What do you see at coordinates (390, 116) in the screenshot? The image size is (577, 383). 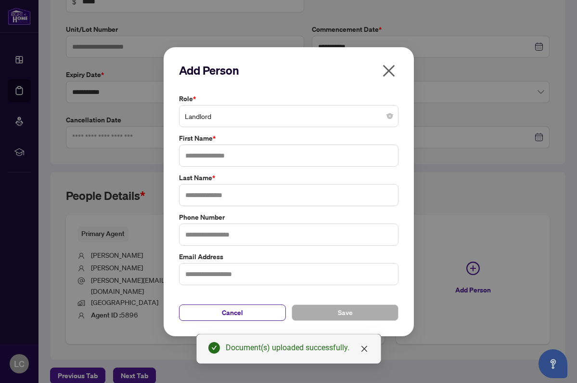 I see `span: close-circle` at bounding box center [390, 116].